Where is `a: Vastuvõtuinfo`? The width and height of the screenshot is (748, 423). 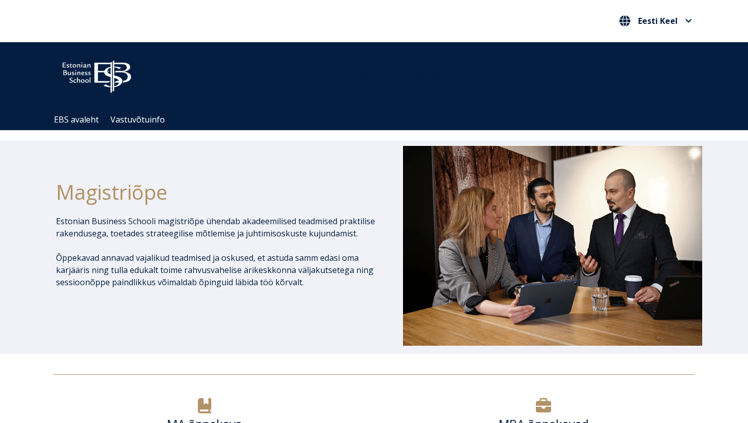 a: Vastuvõtuinfo is located at coordinates (137, 120).